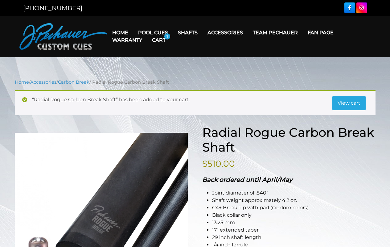 This screenshot has width=390, height=247. Describe the element at coordinates (153, 32) in the screenshot. I see `a: Pool Cues` at that location.